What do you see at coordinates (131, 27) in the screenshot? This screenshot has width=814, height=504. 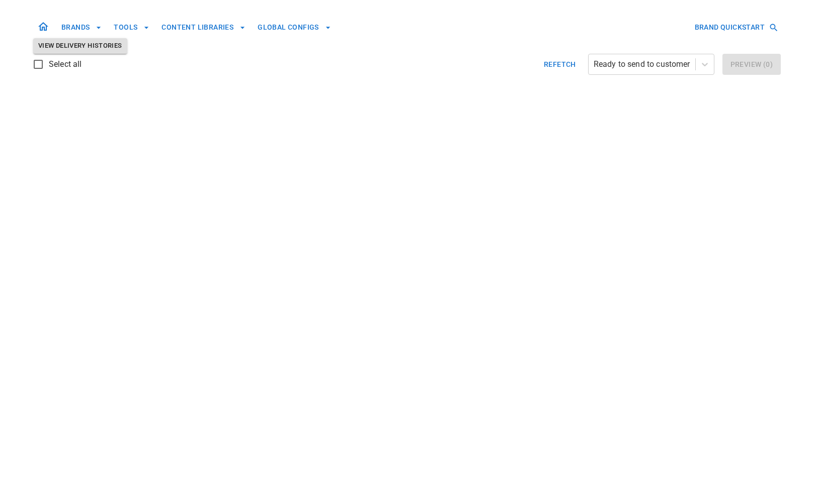 I see `button: TOOLS` at bounding box center [131, 27].